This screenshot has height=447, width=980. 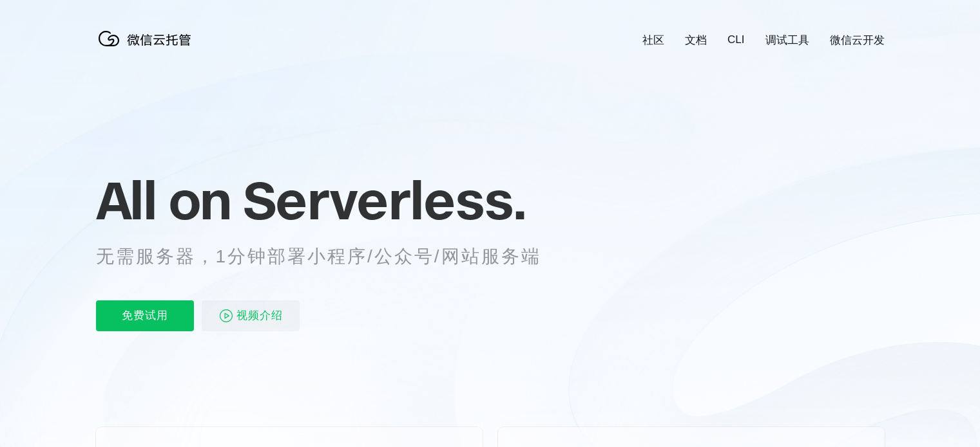 I want to click on a: 微信云托管, so click(x=148, y=48).